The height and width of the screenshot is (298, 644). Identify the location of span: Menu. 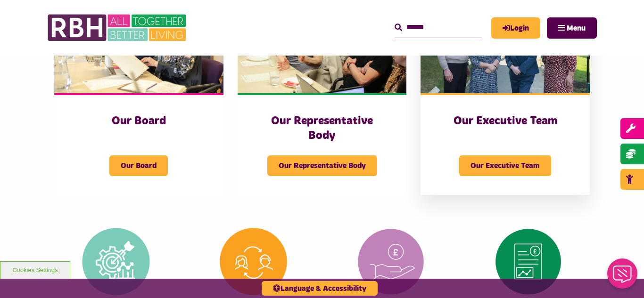
(576, 28).